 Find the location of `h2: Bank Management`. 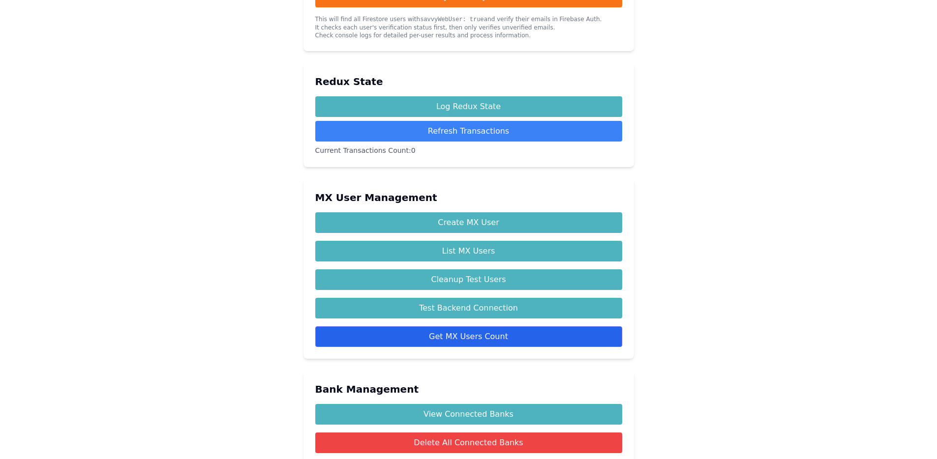

h2: Bank Management is located at coordinates (469, 389).